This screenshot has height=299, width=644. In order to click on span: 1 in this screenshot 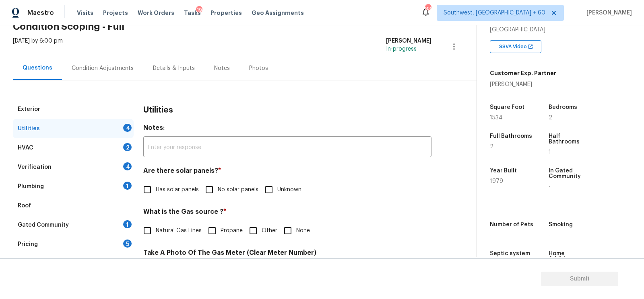, I will do `click(550, 152)`.